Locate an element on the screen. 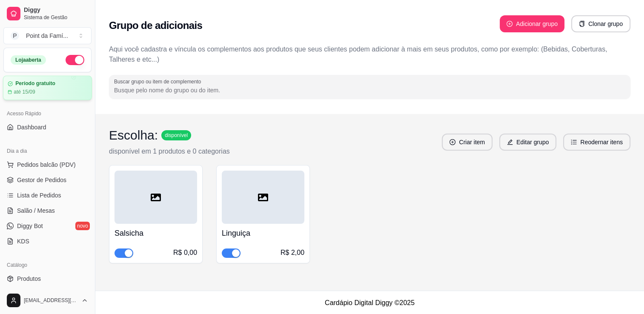 Image resolution: width=644 pixels, height=314 pixels. h2: Grupo de adicionais is located at coordinates (155, 26).